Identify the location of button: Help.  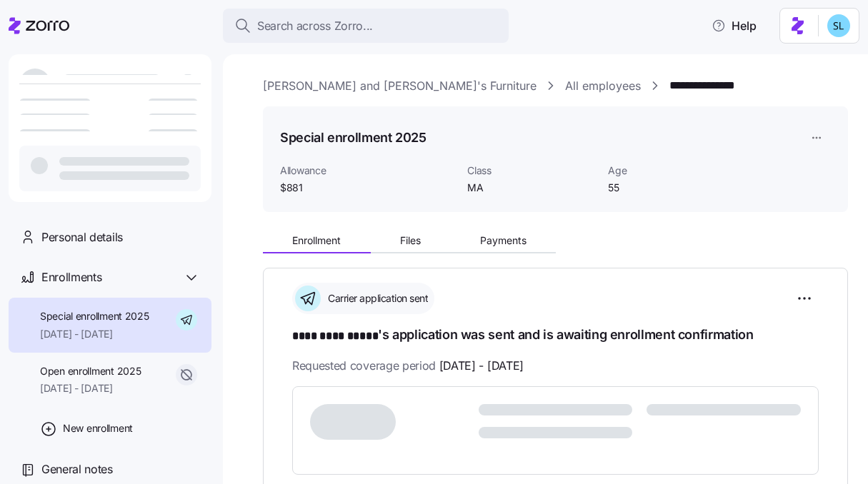
(733, 25).